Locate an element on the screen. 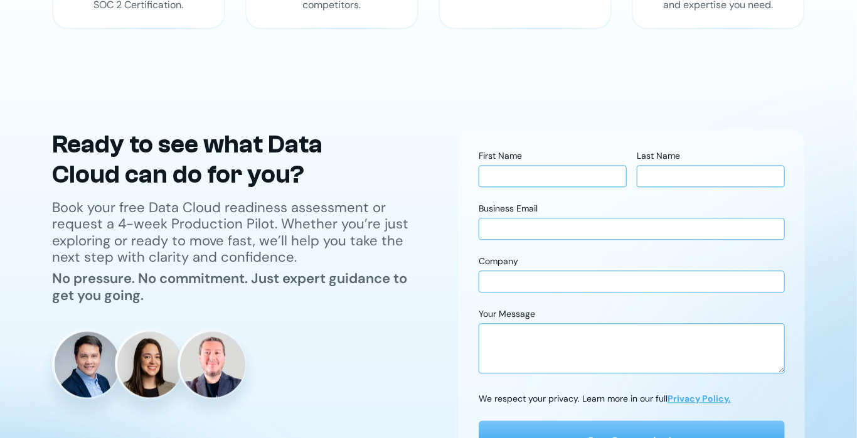  div: Business Email is located at coordinates (631, 209).